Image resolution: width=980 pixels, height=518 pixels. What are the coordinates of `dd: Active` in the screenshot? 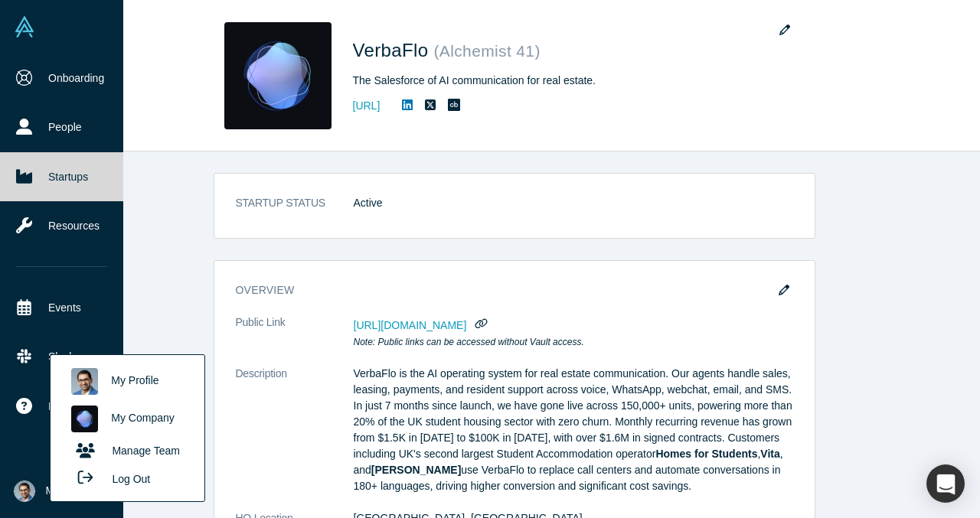 It's located at (573, 202).